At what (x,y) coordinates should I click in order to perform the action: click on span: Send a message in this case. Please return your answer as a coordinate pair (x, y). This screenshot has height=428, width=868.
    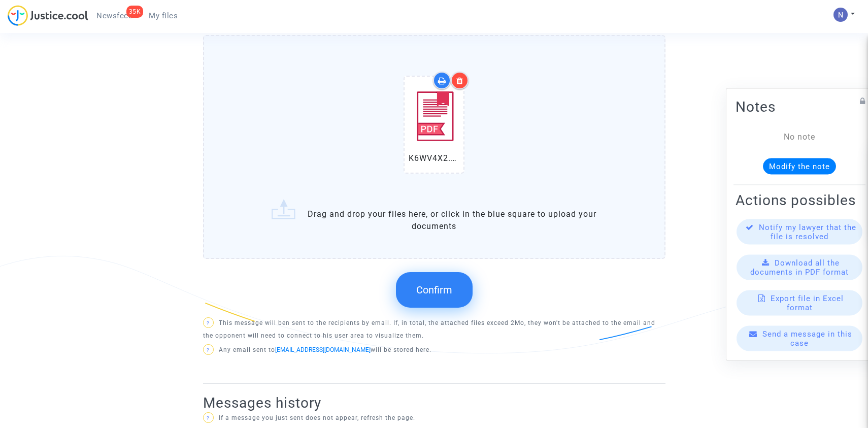
    Looking at the image, I should click on (807, 338).